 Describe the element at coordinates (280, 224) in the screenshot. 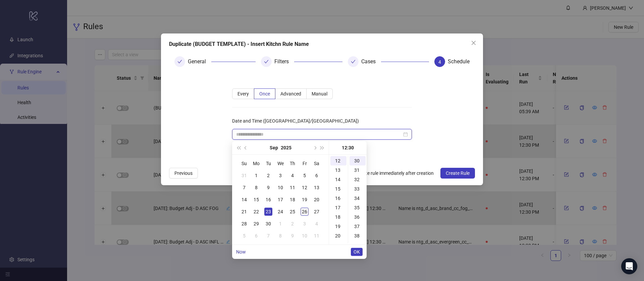

I see `td: 2025-10-01` at that location.